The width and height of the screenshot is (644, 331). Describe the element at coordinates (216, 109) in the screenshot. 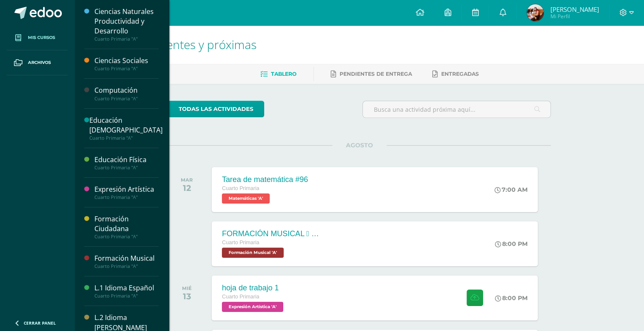

I see `a: todas las Actividades` at that location.